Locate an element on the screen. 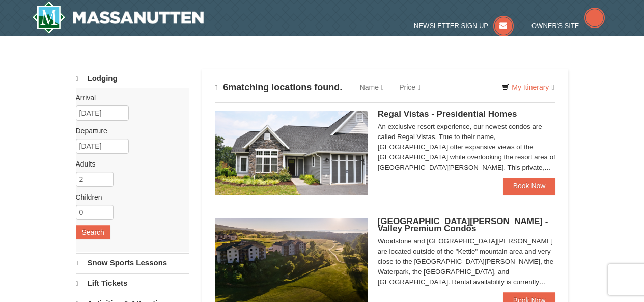 The height and width of the screenshot is (302, 644). label: Arrival is located at coordinates (129, 98).